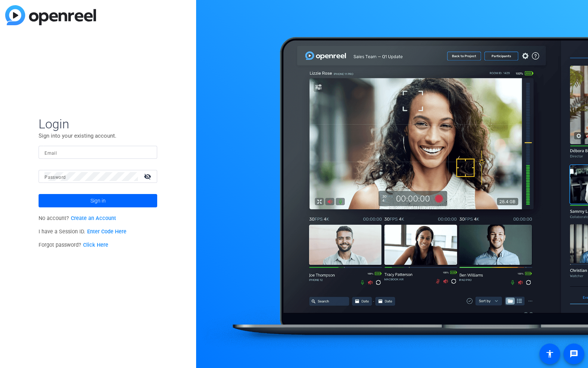 The height and width of the screenshot is (368, 588). What do you see at coordinates (50, 153) in the screenshot?
I see `mat-label: Email` at bounding box center [50, 153].